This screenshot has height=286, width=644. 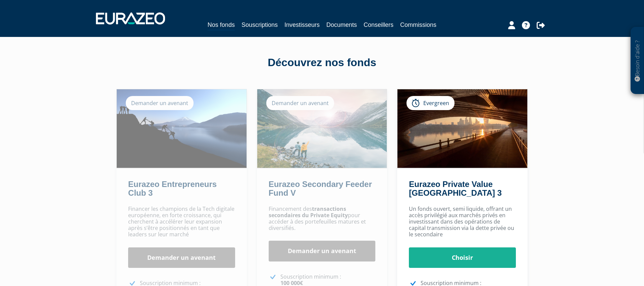 What do you see at coordinates (419, 25) in the screenshot?
I see `a: Commissions` at bounding box center [419, 25].